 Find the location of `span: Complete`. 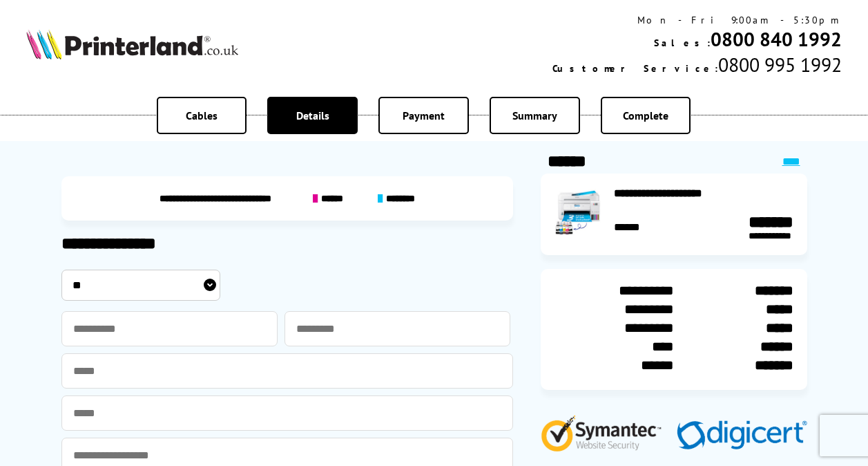

span: Complete is located at coordinates (645, 116).